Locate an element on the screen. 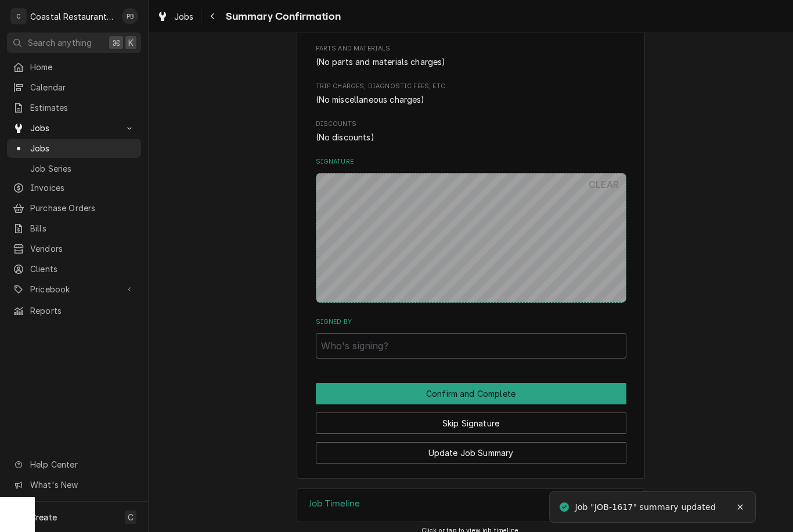 This screenshot has height=532, width=793. div: Parts and Materials List is located at coordinates (470, 62).